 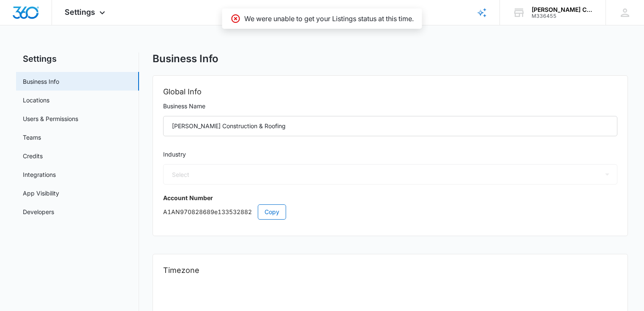 I want to click on label: Industry, so click(x=390, y=155).